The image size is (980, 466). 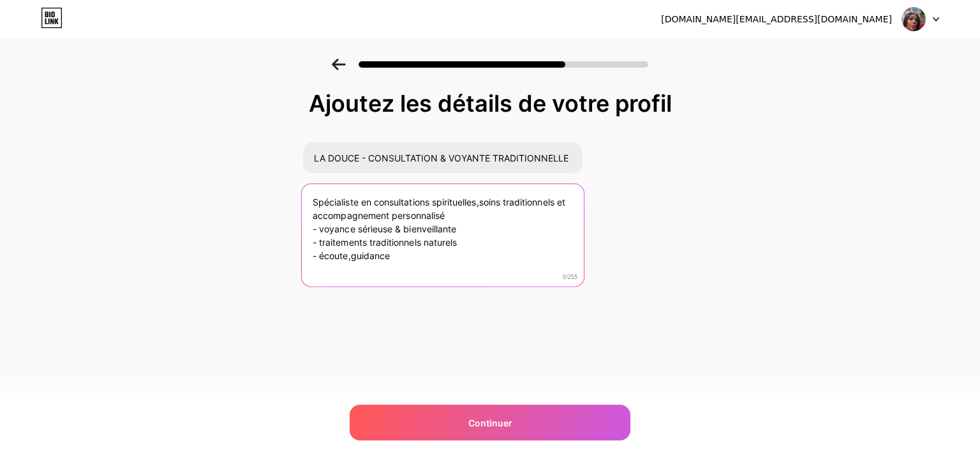 I want to click on input: Votre nom, so click(x=443, y=157).